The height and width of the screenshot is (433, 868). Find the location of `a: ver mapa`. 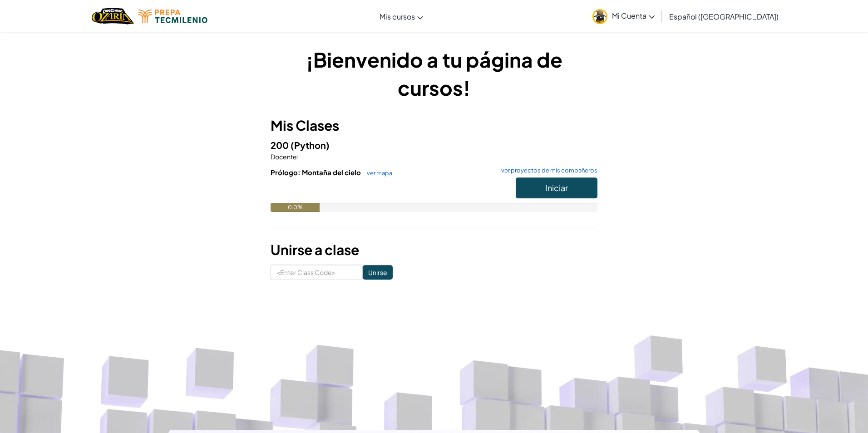

a: ver mapa is located at coordinates (377, 173).